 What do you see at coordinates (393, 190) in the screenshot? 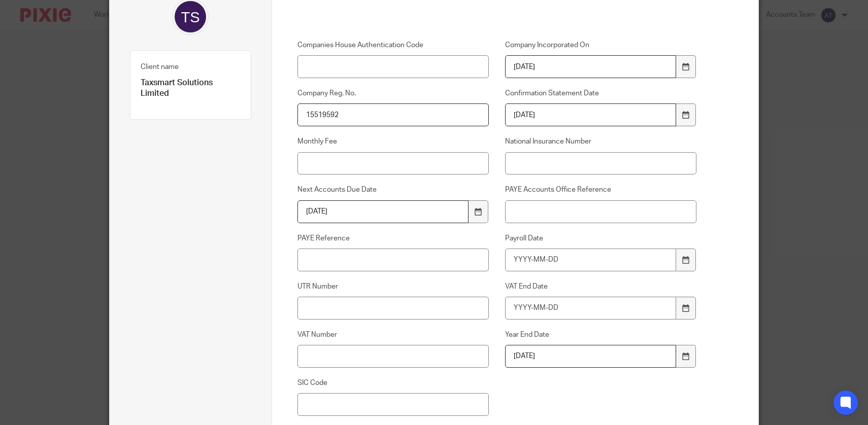
I see `label: Next Accounts Due Date` at bounding box center [393, 190].